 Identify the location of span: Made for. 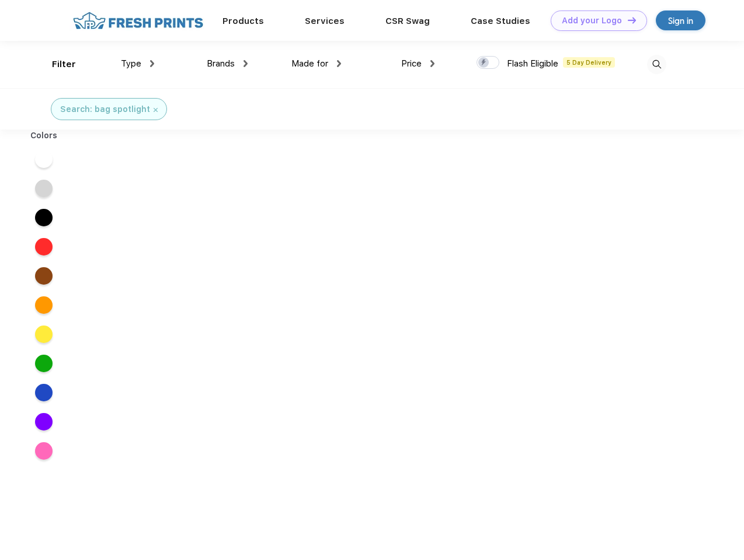
(310, 63).